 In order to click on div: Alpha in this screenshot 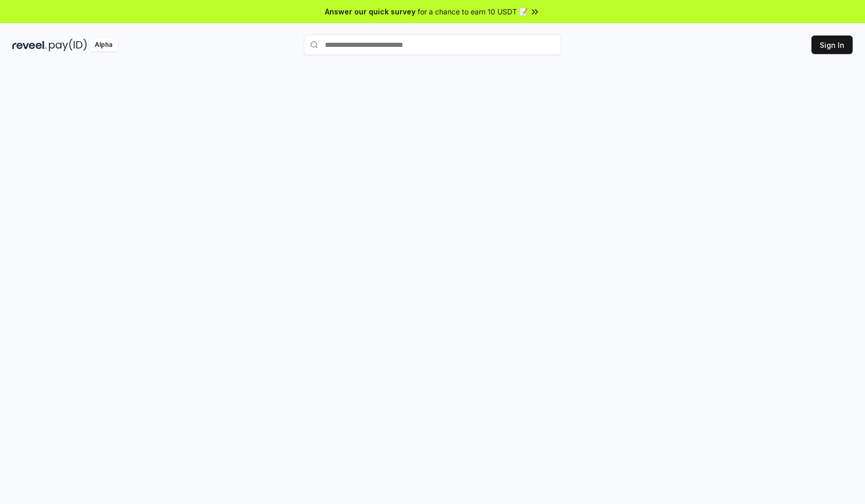, I will do `click(103, 45)`.